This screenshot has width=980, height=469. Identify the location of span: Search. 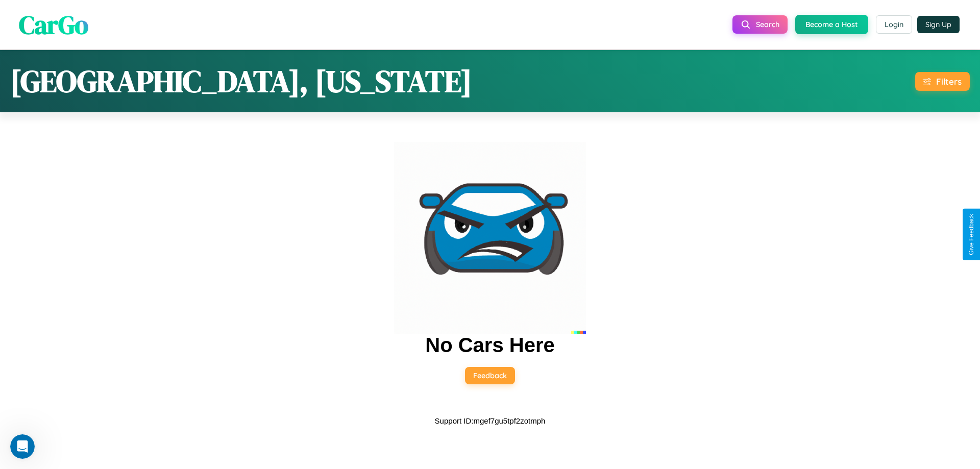
(767, 25).